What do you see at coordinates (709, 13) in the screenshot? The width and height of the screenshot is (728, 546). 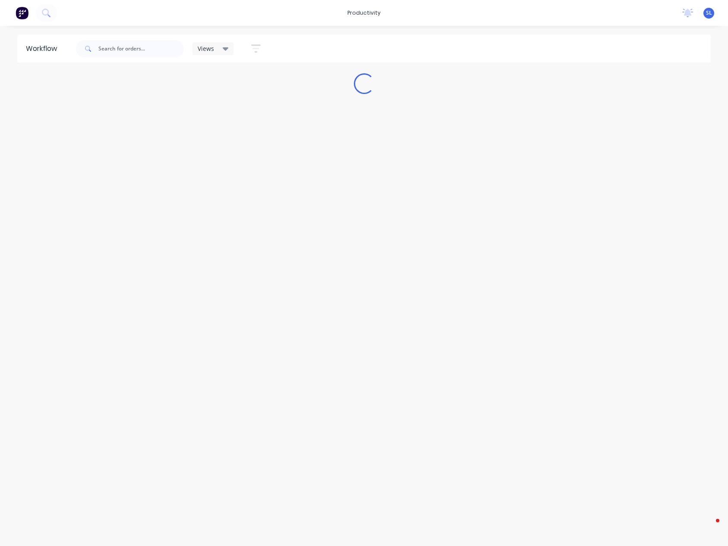 I see `span: SL` at bounding box center [709, 13].